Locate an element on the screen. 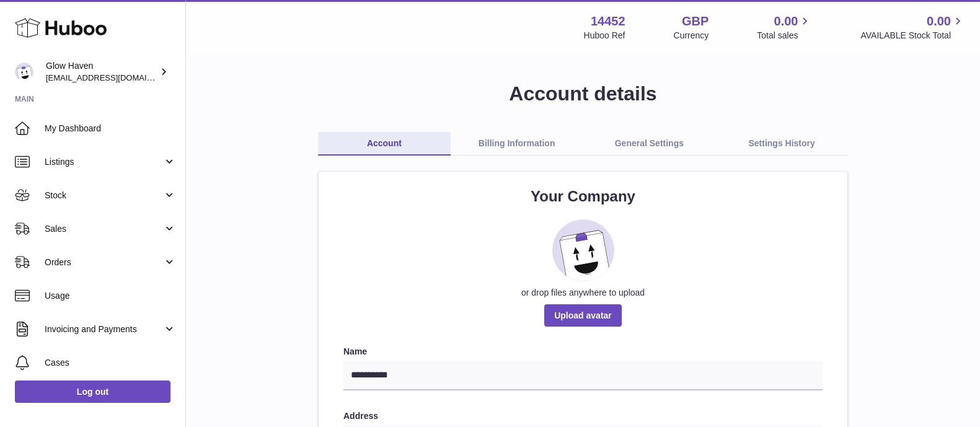  strong: GBP is located at coordinates (695, 21).